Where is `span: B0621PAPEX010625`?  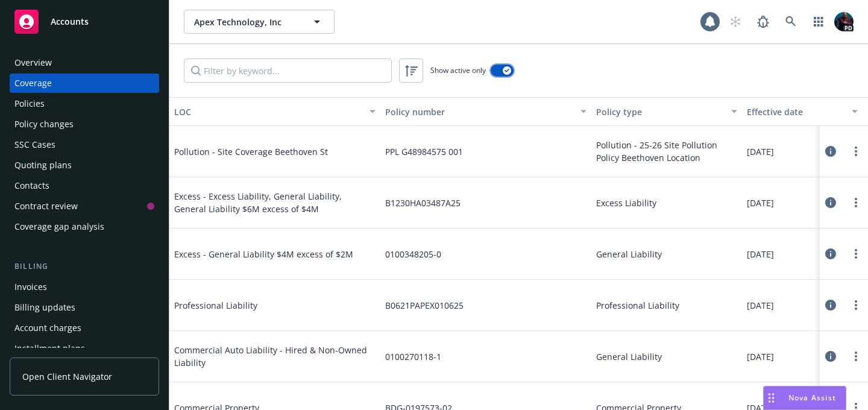 span: B0621PAPEX010625 is located at coordinates (424, 305).